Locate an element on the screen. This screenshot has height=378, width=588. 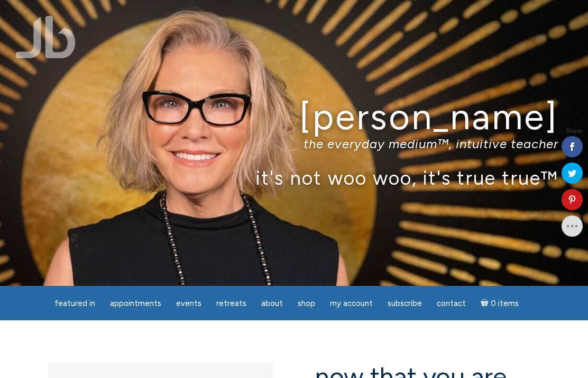
a: Cart0 items is located at coordinates (500, 303).